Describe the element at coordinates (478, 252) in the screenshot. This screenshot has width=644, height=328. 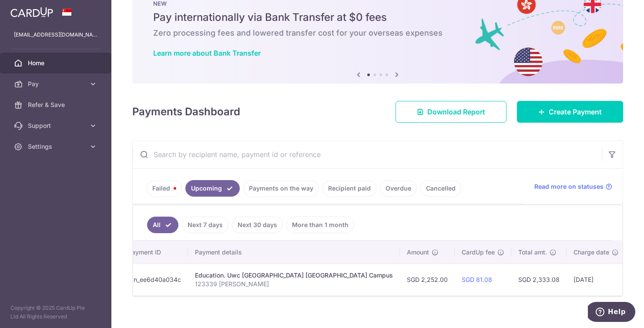
I see `span: CardUp fee` at that location.